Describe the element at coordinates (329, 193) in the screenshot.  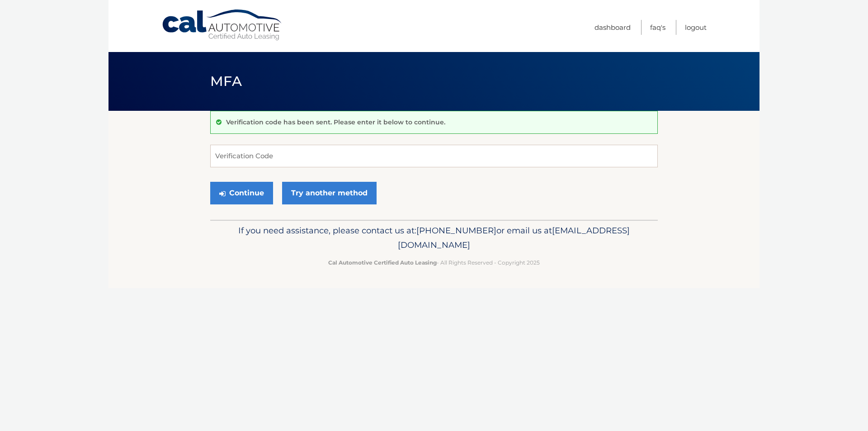
I see `a: Try another method` at that location.